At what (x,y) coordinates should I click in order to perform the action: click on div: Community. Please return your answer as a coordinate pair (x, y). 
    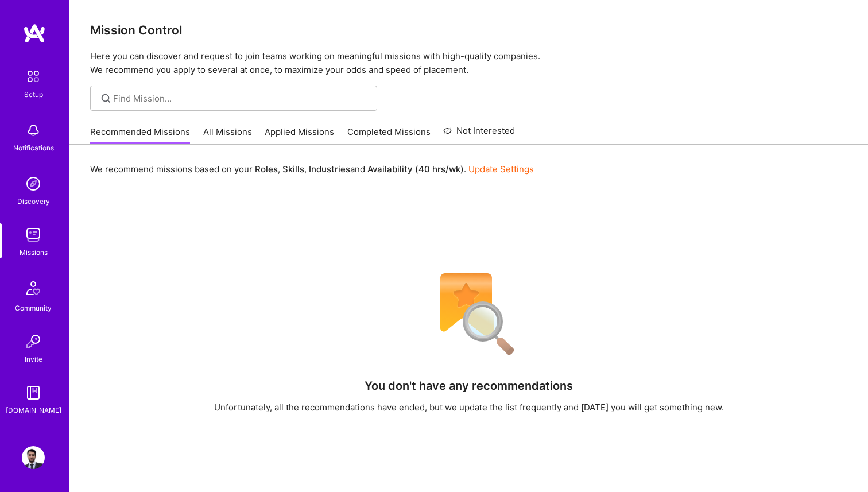
    Looking at the image, I should click on (33, 308).